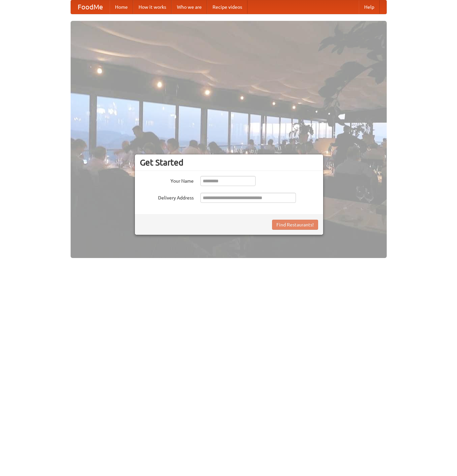 This screenshot has width=457, height=476. What do you see at coordinates (229, 163) in the screenshot?
I see `h3: Get Started` at bounding box center [229, 163].